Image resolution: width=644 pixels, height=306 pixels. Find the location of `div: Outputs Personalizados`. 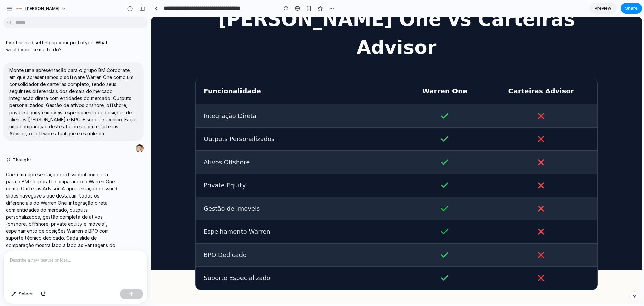

div: Outputs Personalizados is located at coordinates (149, 122).